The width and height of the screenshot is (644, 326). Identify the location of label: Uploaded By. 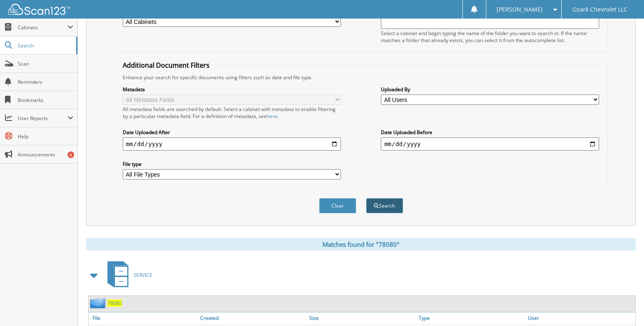
(490, 89).